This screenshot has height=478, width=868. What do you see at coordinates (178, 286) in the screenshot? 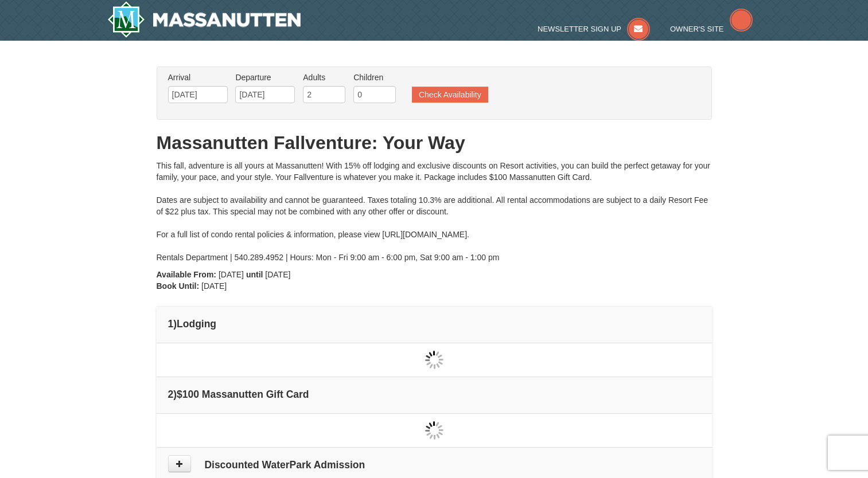
I see `strong: Book Until:` at bounding box center [178, 286].